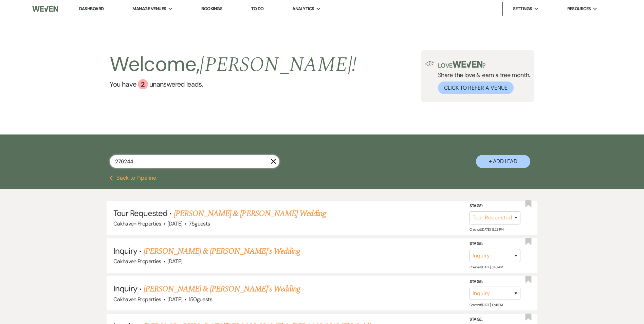  I want to click on img: weven-logo-green.svg, so click(467, 64).